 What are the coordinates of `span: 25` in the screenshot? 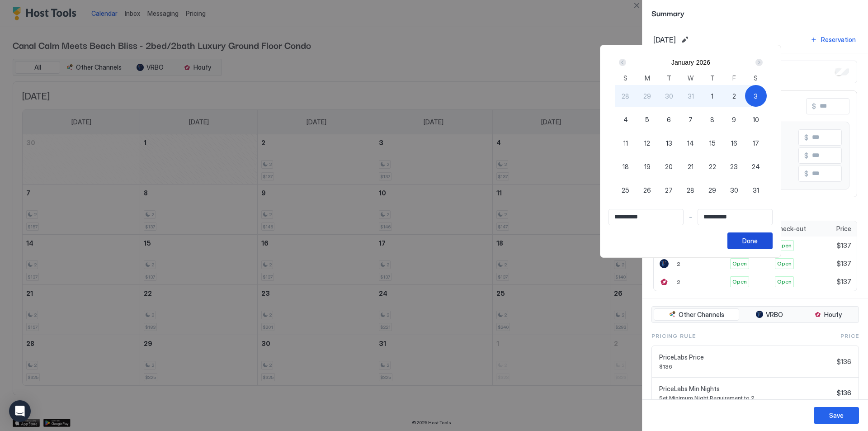 It's located at (625, 190).